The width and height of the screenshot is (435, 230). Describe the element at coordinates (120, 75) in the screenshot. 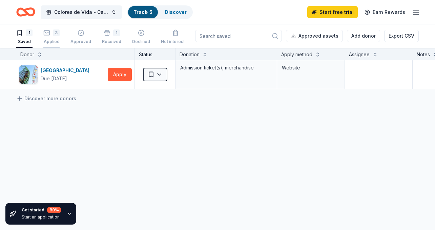

I see `button: Apply` at that location.